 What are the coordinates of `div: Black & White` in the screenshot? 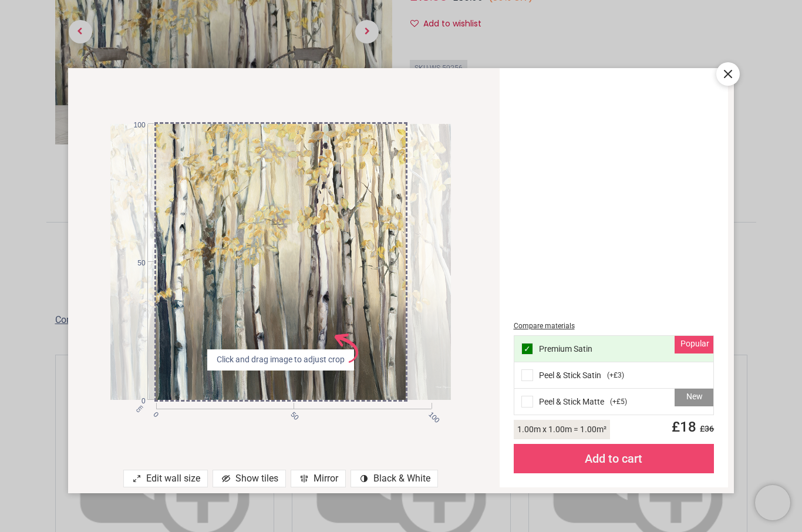 It's located at (394, 479).